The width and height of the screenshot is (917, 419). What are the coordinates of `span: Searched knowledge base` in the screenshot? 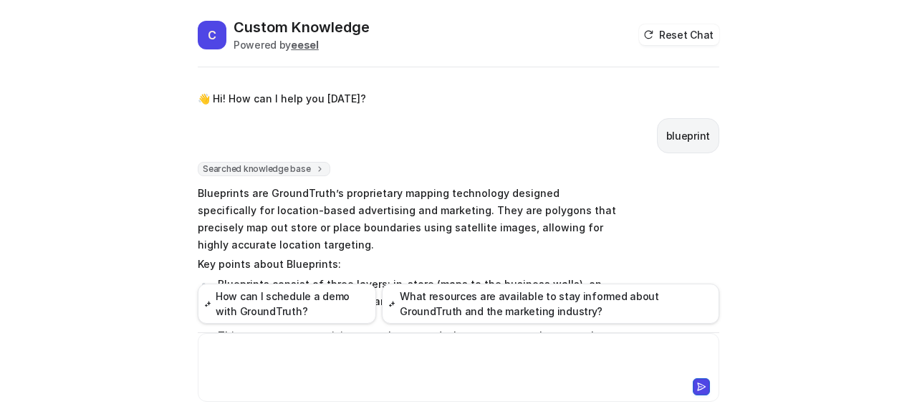 It's located at (264, 169).